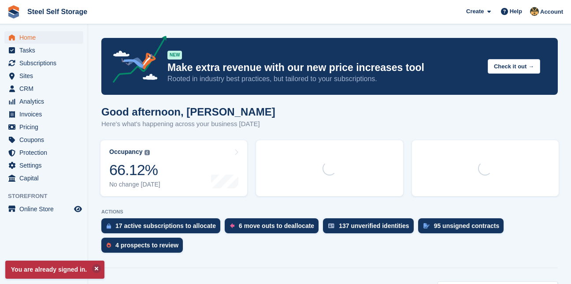 This screenshot has width=571, height=284. Describe the element at coordinates (46, 63) in the screenshot. I see `span: Subscriptions` at that location.